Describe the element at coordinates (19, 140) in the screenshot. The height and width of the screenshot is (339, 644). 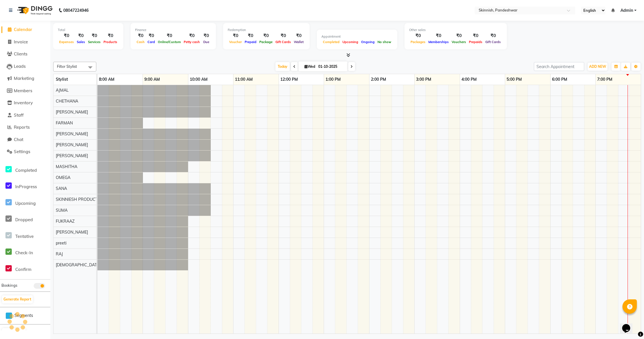
I see `span: Chat` at that location.